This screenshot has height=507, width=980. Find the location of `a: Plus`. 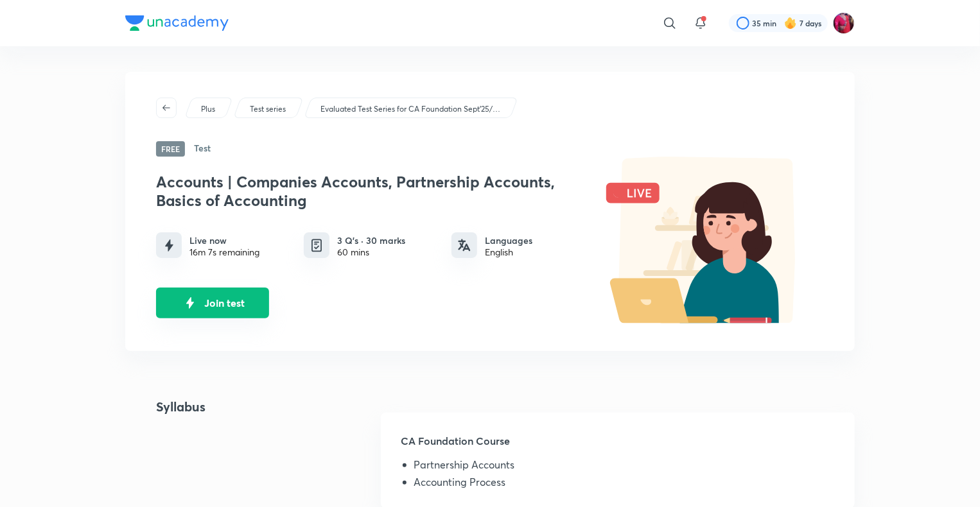

a: Plus is located at coordinates (208, 110).